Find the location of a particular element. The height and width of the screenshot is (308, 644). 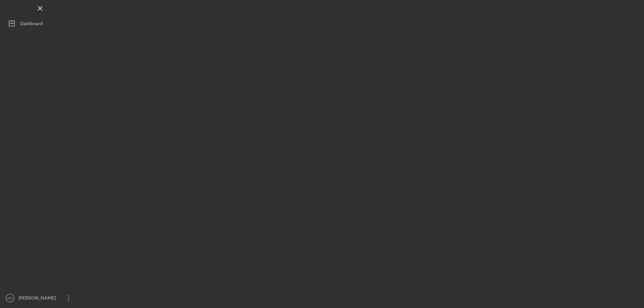

text: MG is located at coordinates (10, 298).